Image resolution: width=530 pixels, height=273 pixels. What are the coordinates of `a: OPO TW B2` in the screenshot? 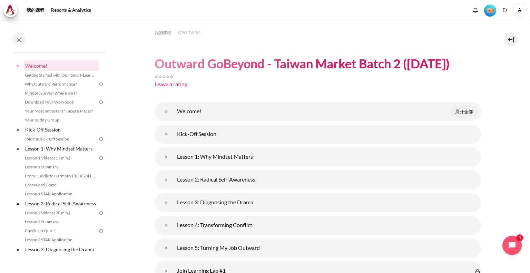 It's located at (189, 33).